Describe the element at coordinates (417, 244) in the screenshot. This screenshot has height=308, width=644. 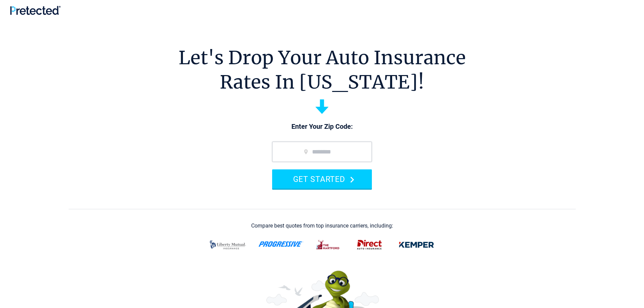
I see `img: kemper` at that location.